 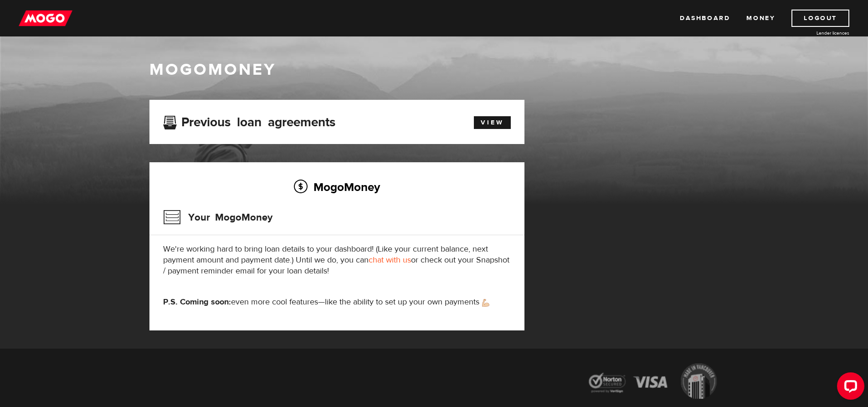 I want to click on strong: P.S. Coming soon:, so click(x=197, y=302).